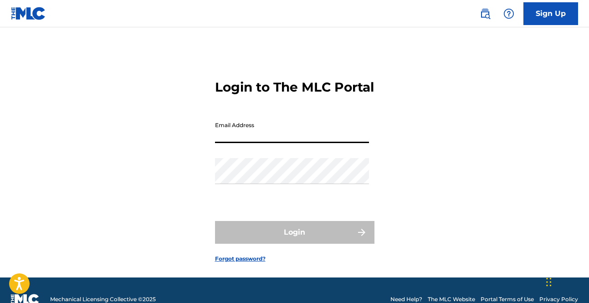 Image resolution: width=589 pixels, height=303 pixels. I want to click on a: Sign Up, so click(551, 14).